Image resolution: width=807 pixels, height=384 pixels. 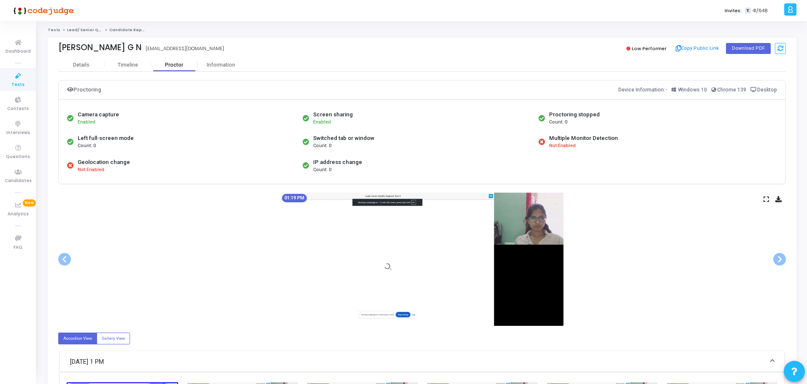 I want to click on span: Desktop, so click(x=766, y=90).